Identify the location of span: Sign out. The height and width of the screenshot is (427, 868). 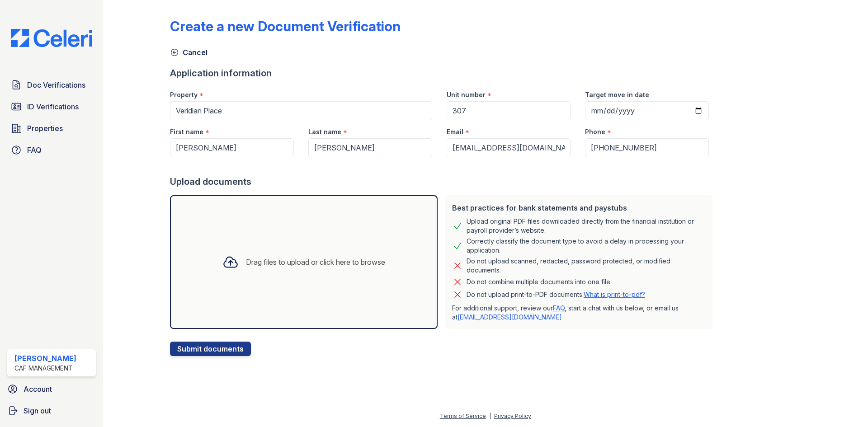
(37, 410).